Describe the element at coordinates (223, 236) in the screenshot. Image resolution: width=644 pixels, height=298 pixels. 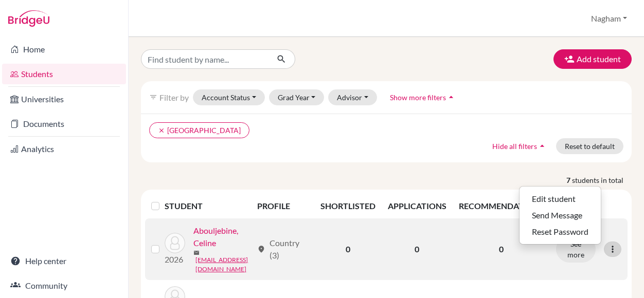
I see `a: Abouljebine, Celine` at that location.